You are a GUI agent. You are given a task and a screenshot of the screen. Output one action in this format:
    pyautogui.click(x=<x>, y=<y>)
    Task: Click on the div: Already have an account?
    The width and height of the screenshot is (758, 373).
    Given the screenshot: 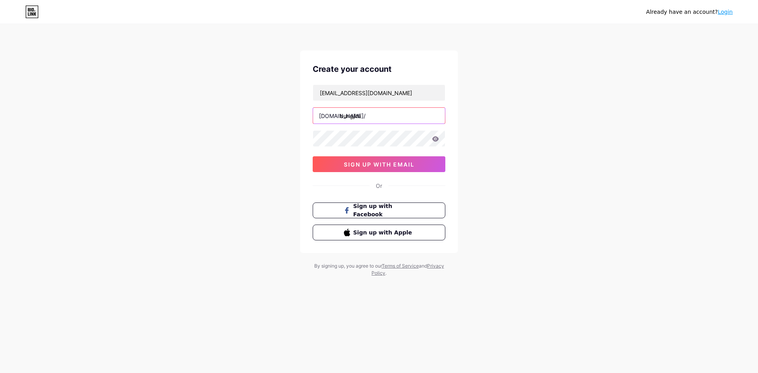 What is the action you would take?
    pyautogui.click(x=689, y=12)
    